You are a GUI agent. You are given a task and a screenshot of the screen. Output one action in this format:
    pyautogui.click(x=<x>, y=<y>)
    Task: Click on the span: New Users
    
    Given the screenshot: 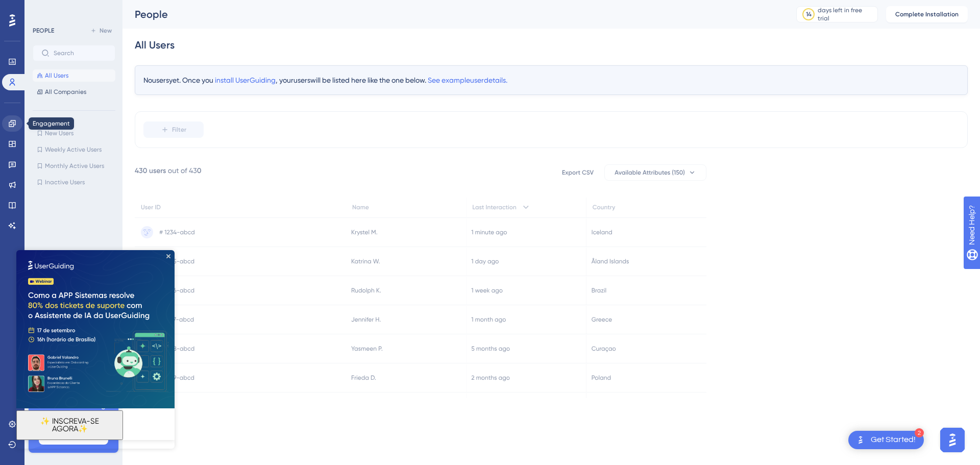 What is the action you would take?
    pyautogui.click(x=59, y=133)
    